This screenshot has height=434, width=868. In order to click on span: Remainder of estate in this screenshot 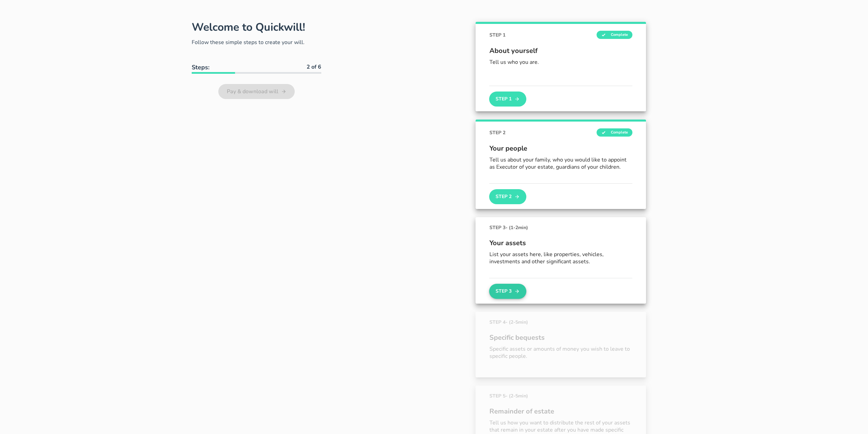, I will do `click(561, 411)`.